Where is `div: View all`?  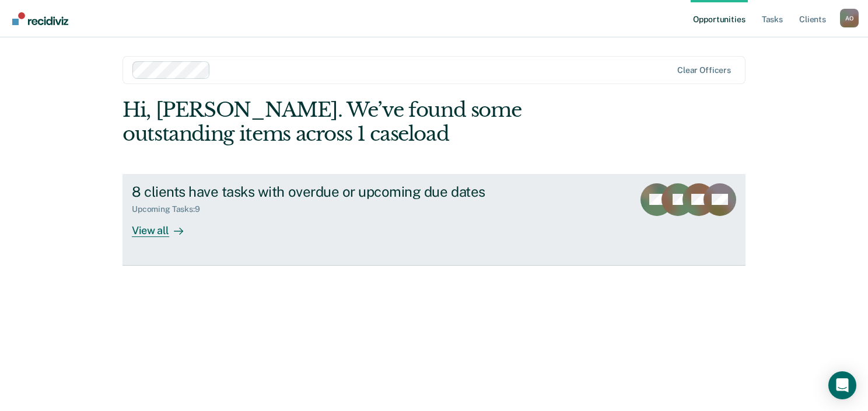 div: View all is located at coordinates (164, 225).